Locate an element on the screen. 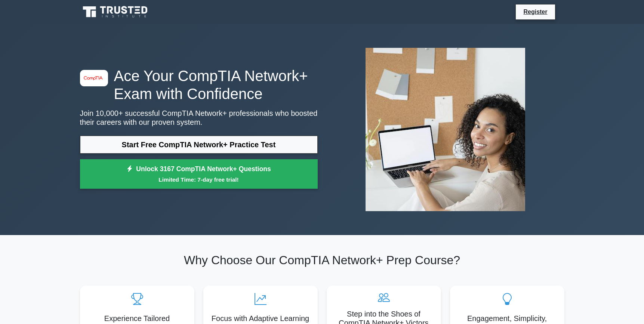 This screenshot has height=324, width=644. p: Join 10,000+ successful CompTIA Network+ professionals who boosted their careers with our proven ... is located at coordinates (199, 118).